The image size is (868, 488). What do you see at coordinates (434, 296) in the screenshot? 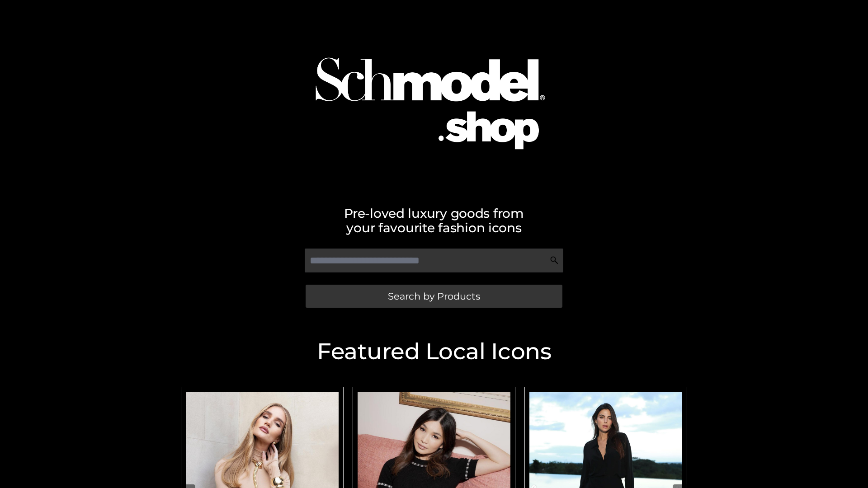
I see `a: Search by Products` at bounding box center [434, 296].